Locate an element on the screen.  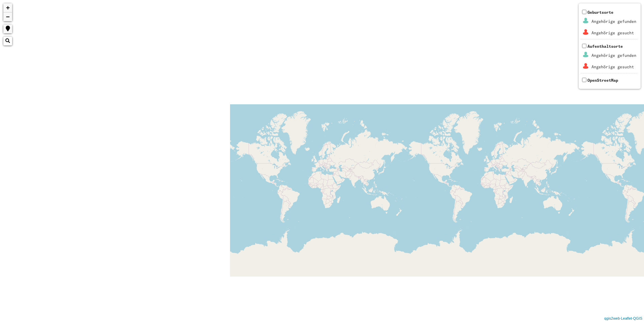
img: Aufenthaltsorte_1_Angeh%C3%B6rigegesucht1.png is located at coordinates (585, 66).